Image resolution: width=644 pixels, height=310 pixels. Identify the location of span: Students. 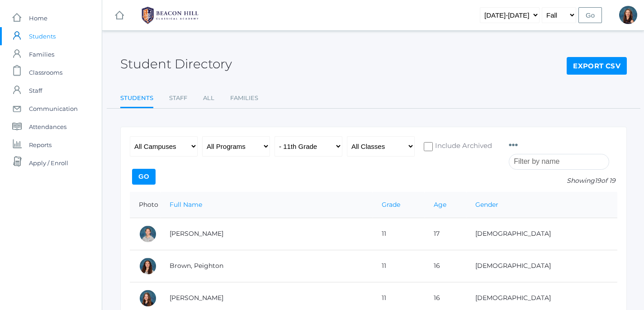
(42, 36).